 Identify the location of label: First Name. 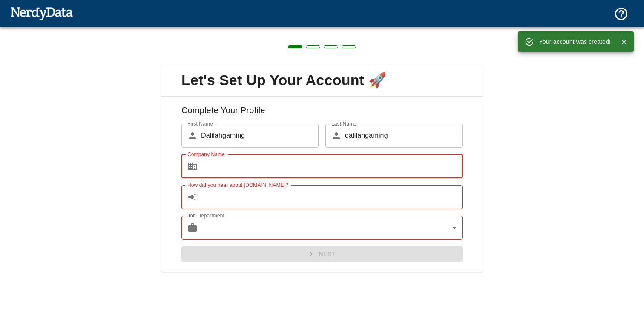
(200, 124).